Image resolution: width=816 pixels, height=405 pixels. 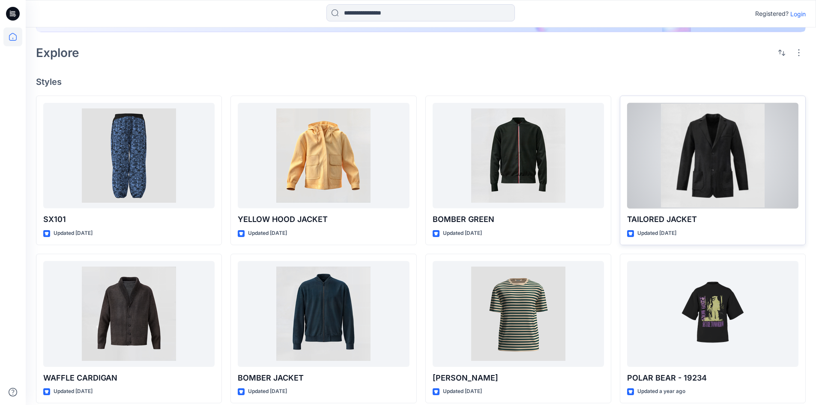 What do you see at coordinates (323, 313) in the screenshot?
I see `a: BOMBER JACKET` at bounding box center [323, 313].